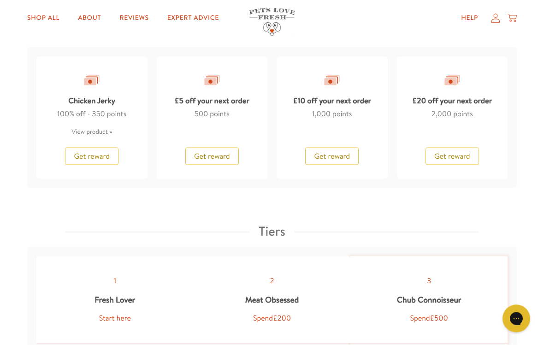  What do you see at coordinates (193, 18) in the screenshot?
I see `a: Expert Advice` at bounding box center [193, 18].